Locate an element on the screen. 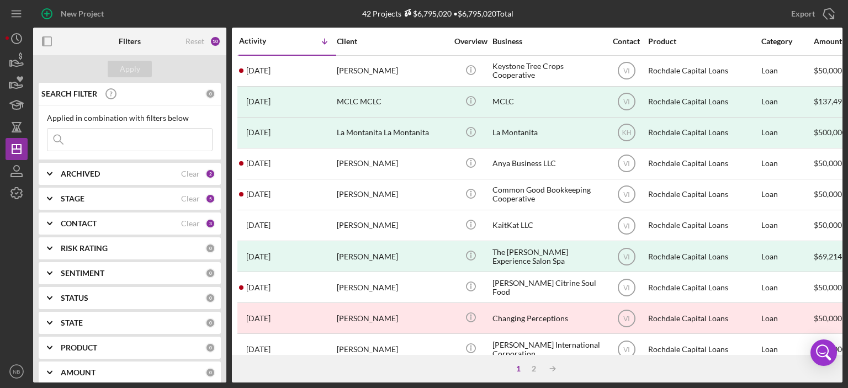 The width and height of the screenshot is (848, 388). time: 2025-08-04 21:06 is located at coordinates (258, 194).